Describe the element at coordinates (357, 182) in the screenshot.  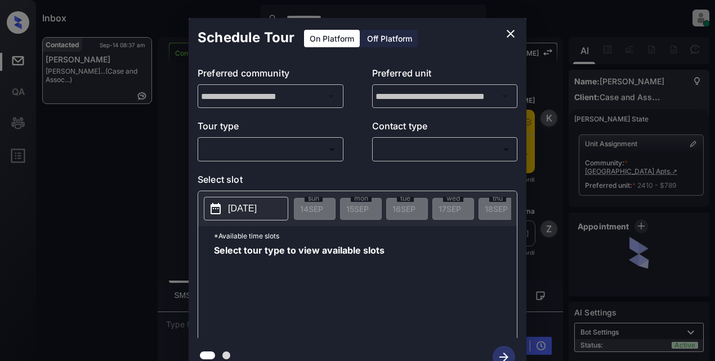
I see `p: Select slot` at that location.